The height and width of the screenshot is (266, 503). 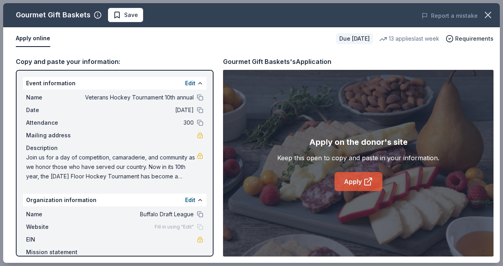 What do you see at coordinates (53, 15) in the screenshot?
I see `div: Gourmet Gift Baskets` at bounding box center [53, 15].